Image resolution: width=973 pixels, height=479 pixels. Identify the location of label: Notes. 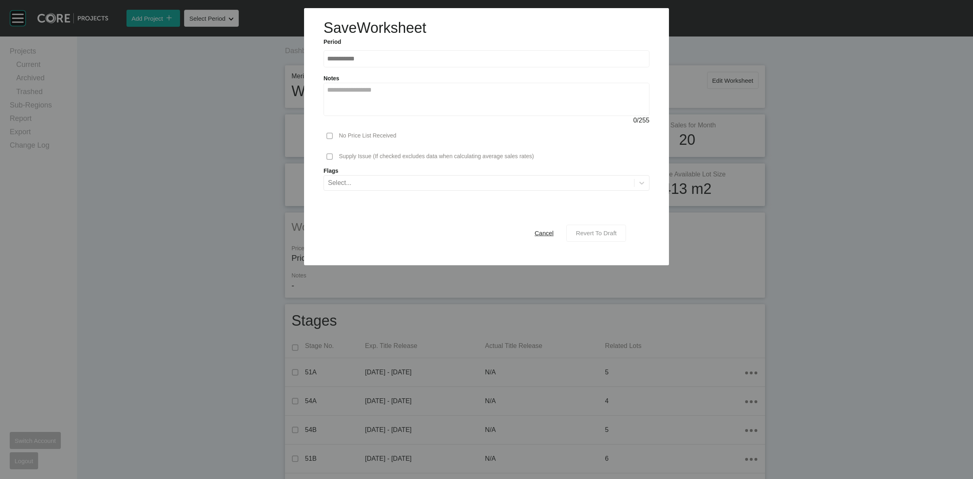
(331, 78).